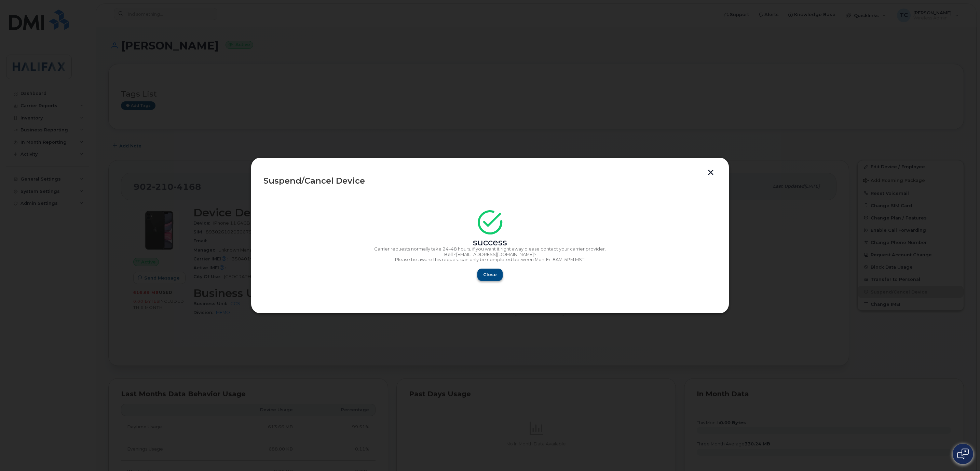 The height and width of the screenshot is (471, 980). What do you see at coordinates (490, 250) in the screenshot?
I see `p: Carrier requests normally take 24–48 hours, if you want it right away please contact your carrier...` at bounding box center [490, 250].